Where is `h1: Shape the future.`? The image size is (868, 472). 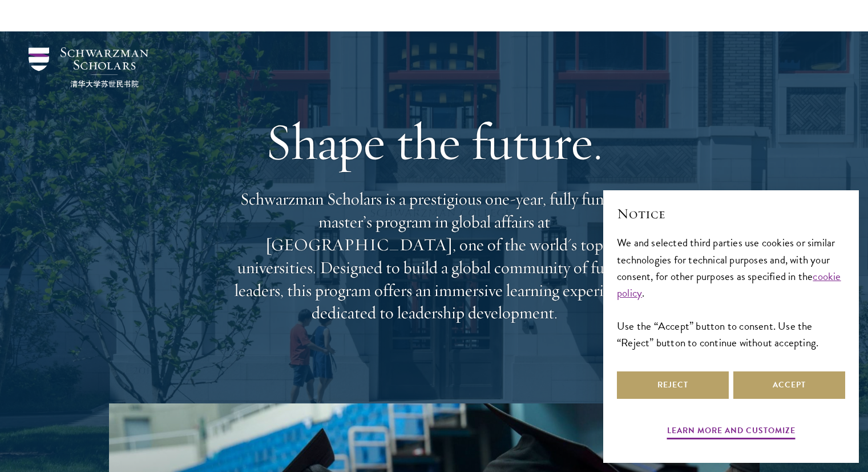
h1: Shape the future. is located at coordinates (434, 141).